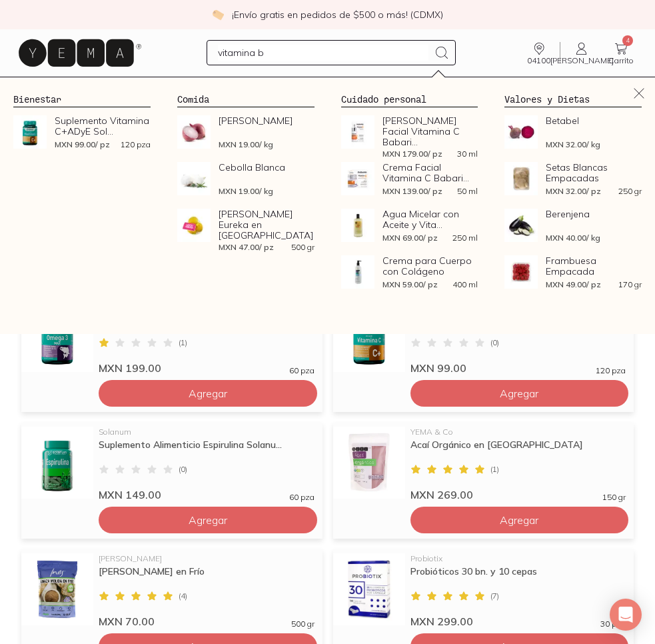  Describe the element at coordinates (538, 53) in the screenshot. I see `a: Entrega a: 04100` at that location.